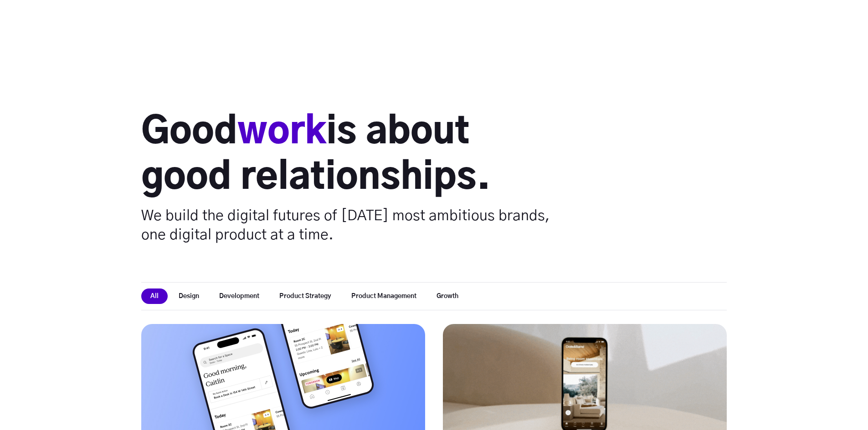 Image resolution: width=868 pixels, height=430 pixels. Describe the element at coordinates (282, 133) in the screenshot. I see `span: work` at that location.